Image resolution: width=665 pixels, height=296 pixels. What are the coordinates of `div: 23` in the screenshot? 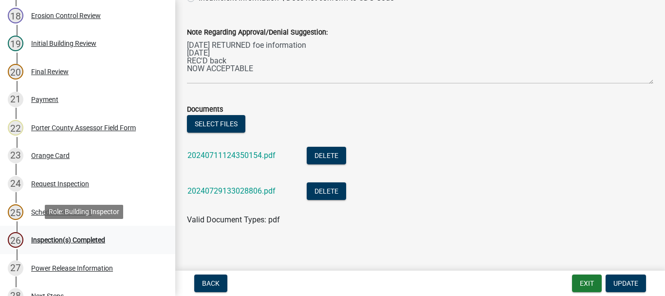 It's located at (16, 155).